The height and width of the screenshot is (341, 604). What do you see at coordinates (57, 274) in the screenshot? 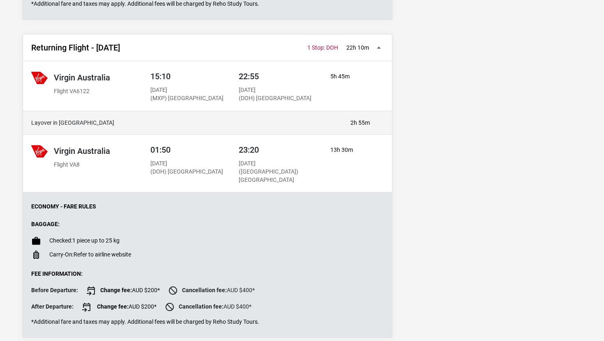
I see `strong: Fee Information:` at bounding box center [57, 274].